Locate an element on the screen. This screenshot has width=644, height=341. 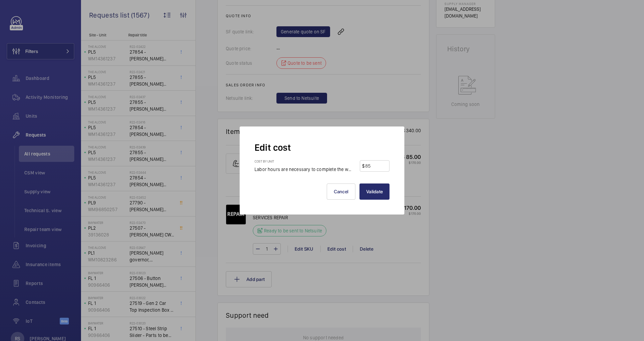
span: Labor hours are necessary to complete the work. is located at coordinates (306, 169).